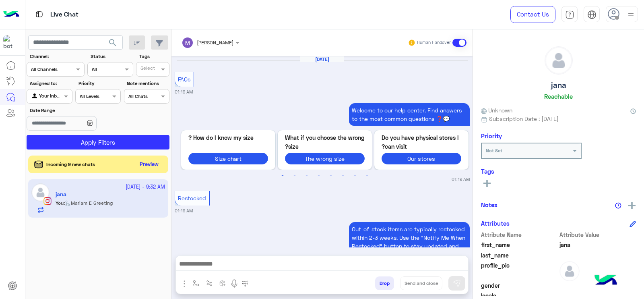 This screenshot has height=299, width=644. What do you see at coordinates (519, 255) in the screenshot?
I see `span: last_name` at bounding box center [519, 255].